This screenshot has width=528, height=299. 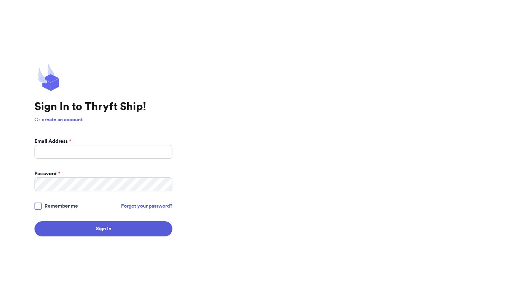 I want to click on label: Email Address, so click(x=53, y=141).